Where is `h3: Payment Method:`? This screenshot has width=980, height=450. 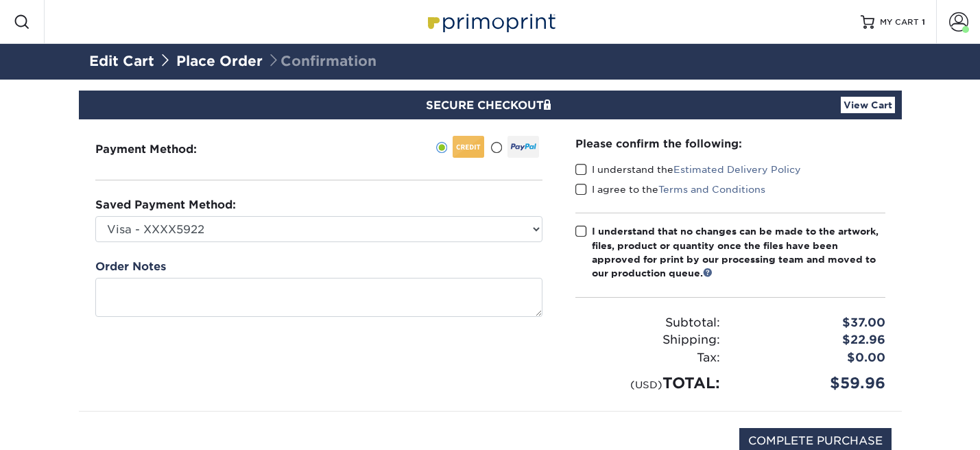
h3: Payment Method: is located at coordinates (162, 149).